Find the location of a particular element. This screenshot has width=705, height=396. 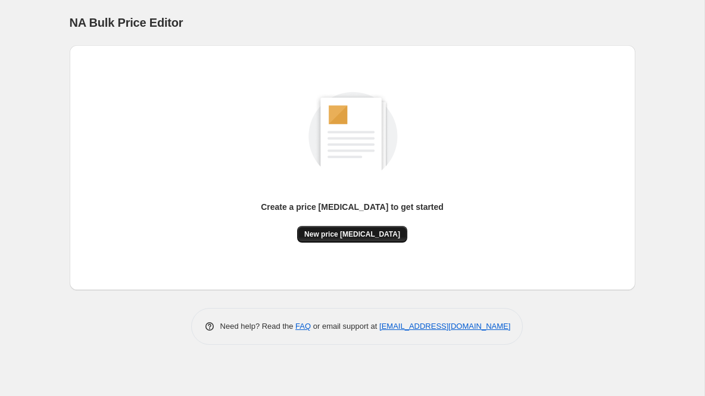

a: FAQ is located at coordinates (303, 326).